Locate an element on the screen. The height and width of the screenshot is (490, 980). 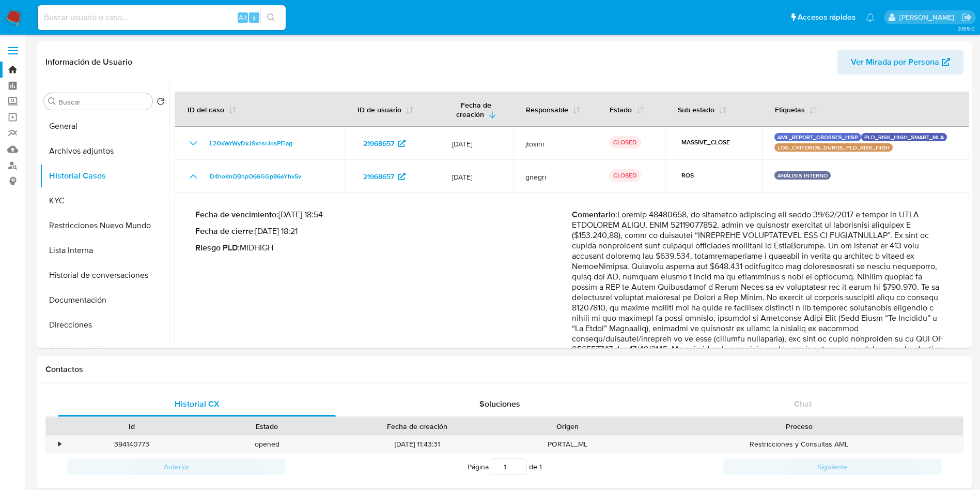
a: Notificaciones is located at coordinates (870, 17).